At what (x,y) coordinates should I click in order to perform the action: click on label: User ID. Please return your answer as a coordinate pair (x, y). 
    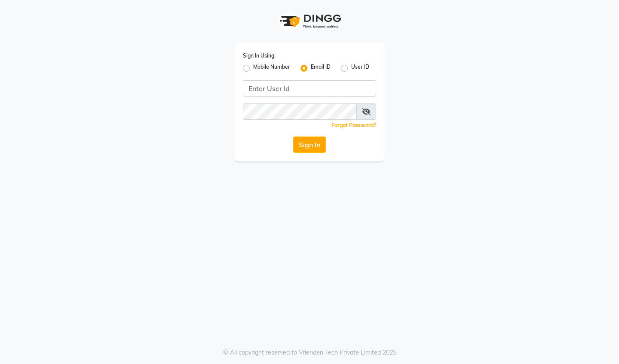
    Looking at the image, I should click on (360, 68).